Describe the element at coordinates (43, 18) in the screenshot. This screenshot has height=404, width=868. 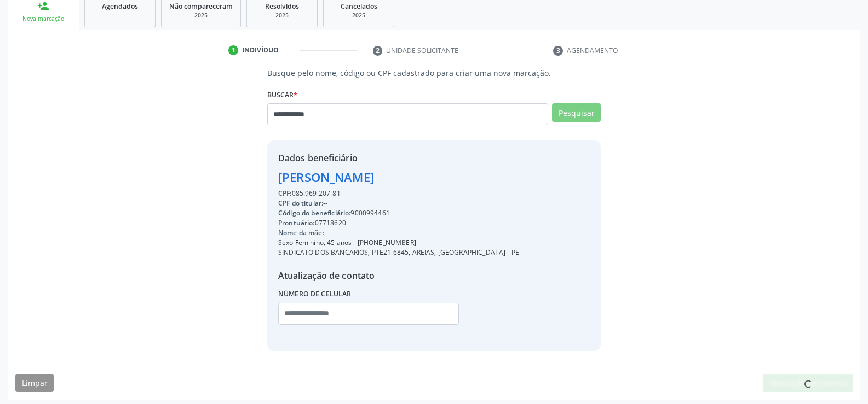
I see `div: Nova marcação` at that location.